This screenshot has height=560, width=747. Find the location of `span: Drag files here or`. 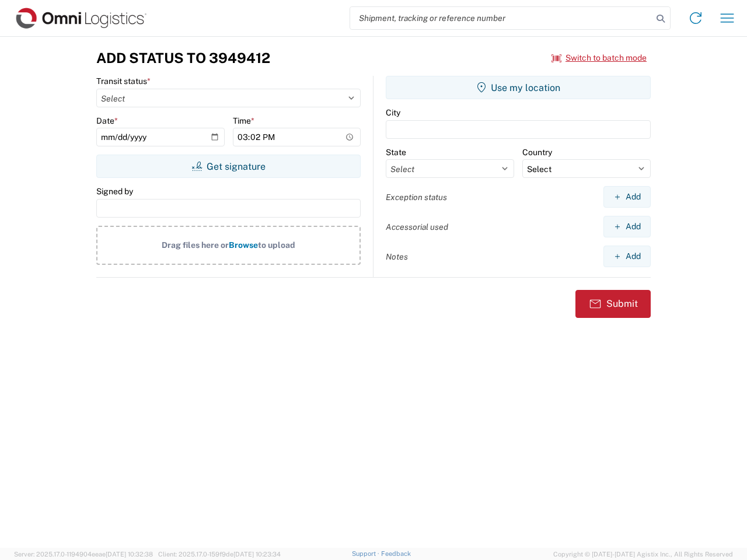

span: Drag files here or is located at coordinates (195, 245).